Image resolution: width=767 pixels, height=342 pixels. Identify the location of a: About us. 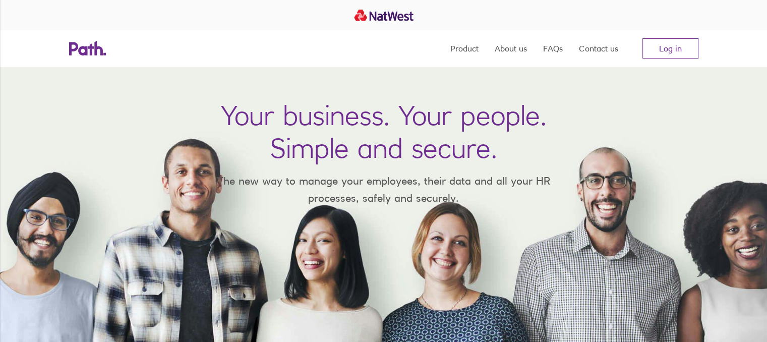
(511, 48).